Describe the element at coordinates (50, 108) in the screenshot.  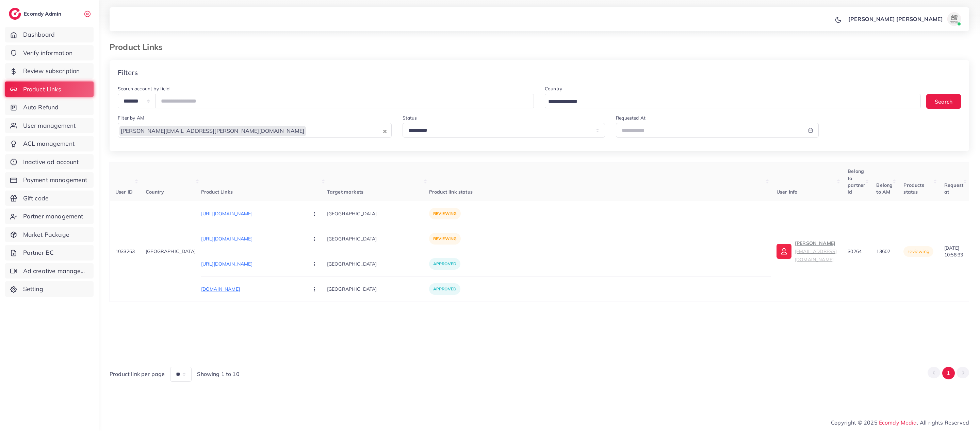
I see `a: Auto Refund` at that location.